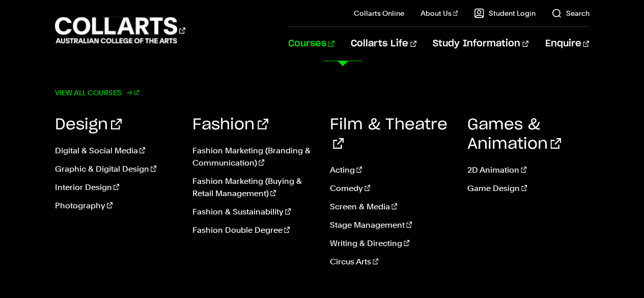 This screenshot has width=644, height=298. What do you see at coordinates (116, 151) in the screenshot?
I see `a: Digital & Social Media` at bounding box center [116, 151].